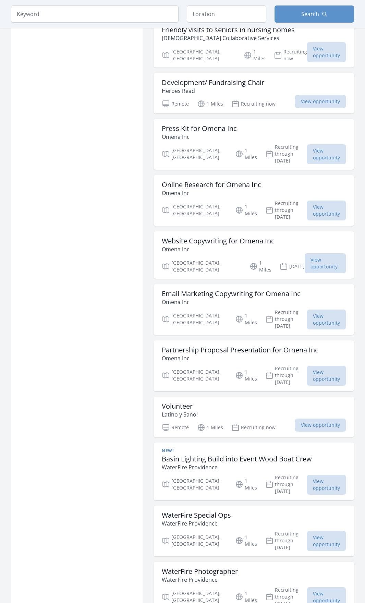  Describe the element at coordinates (95, 14) in the screenshot. I see `input: Keyword` at that location.